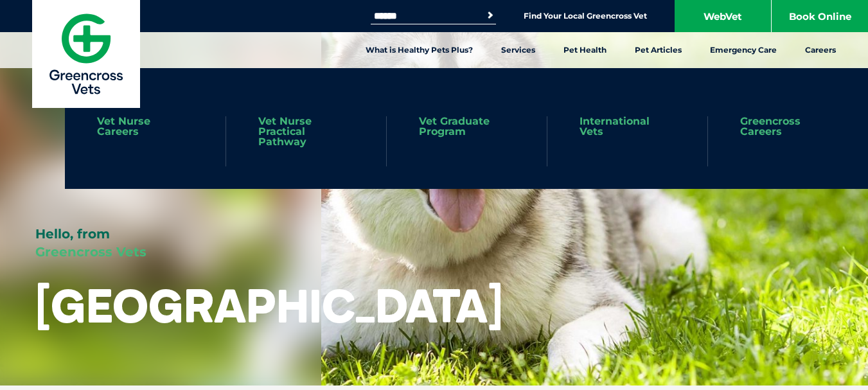 This screenshot has width=868, height=390. I want to click on a: Vet Nurse Practical Pathway, so click(306, 132).